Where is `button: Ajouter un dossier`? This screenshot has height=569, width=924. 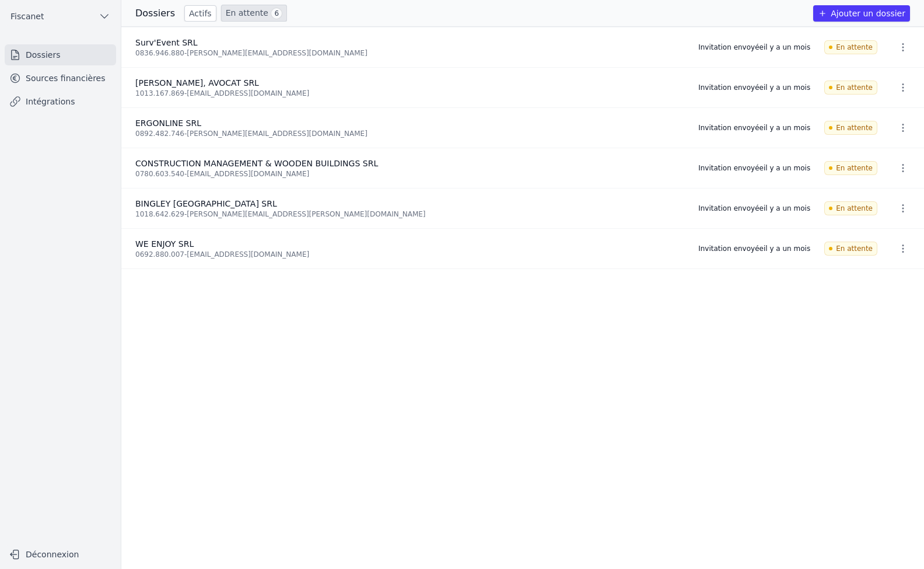 button: Ajouter un dossier is located at coordinates (862, 14).